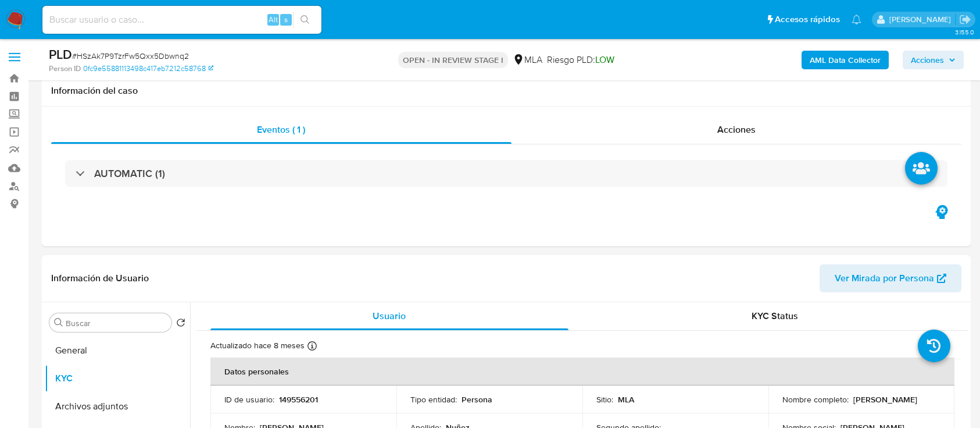  I want to click on p: Persona, so click(477, 399).